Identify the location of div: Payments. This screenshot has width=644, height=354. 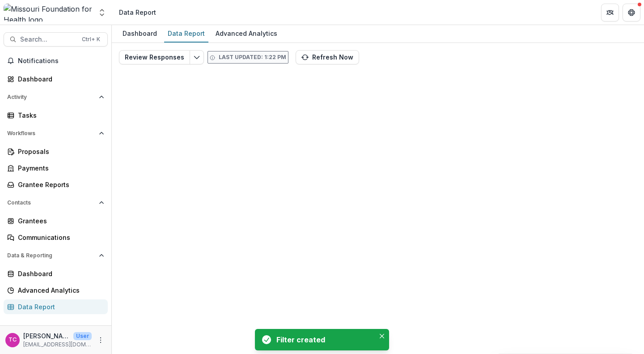
(59, 168).